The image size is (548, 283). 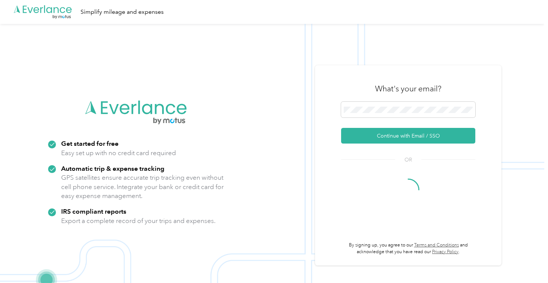 I want to click on div: Simplify mileage and expenses, so click(x=122, y=12).